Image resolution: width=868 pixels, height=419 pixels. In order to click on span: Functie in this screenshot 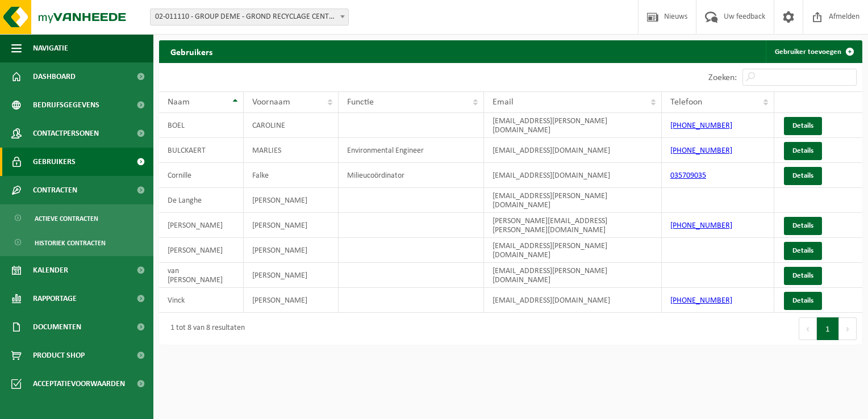, I will do `click(360, 102)`.